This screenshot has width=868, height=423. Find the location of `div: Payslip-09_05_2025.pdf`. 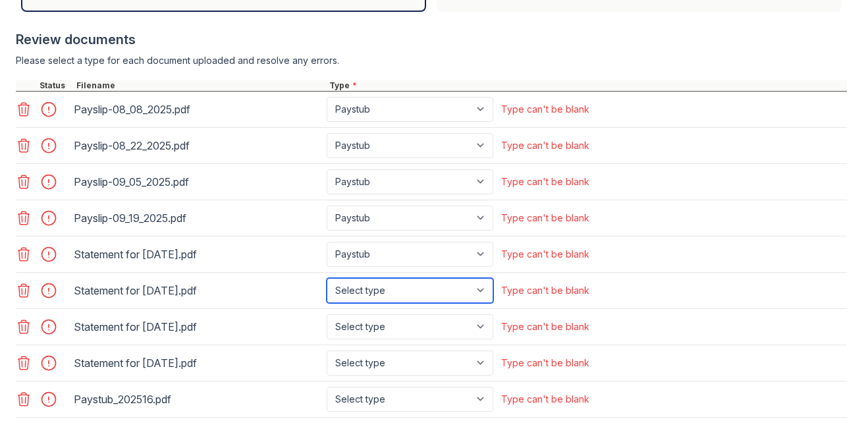

div: Payslip-09_05_2025.pdf is located at coordinates (197, 182).